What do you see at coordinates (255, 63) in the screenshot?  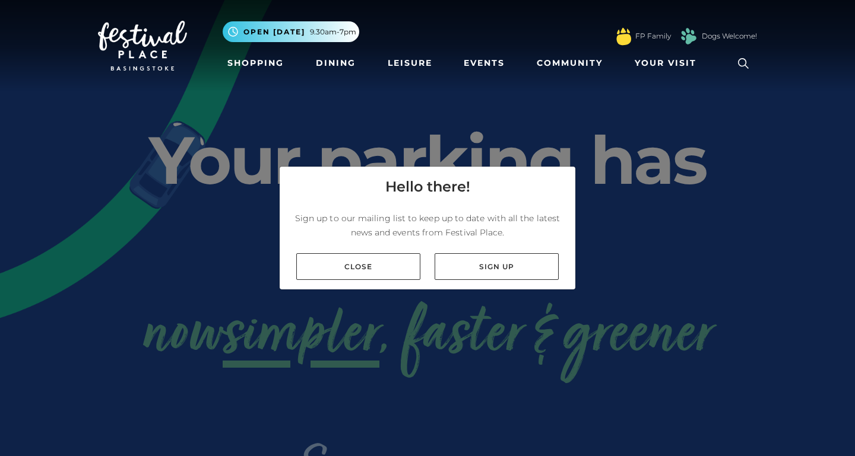 I see `a: Shopping` at bounding box center [255, 63].